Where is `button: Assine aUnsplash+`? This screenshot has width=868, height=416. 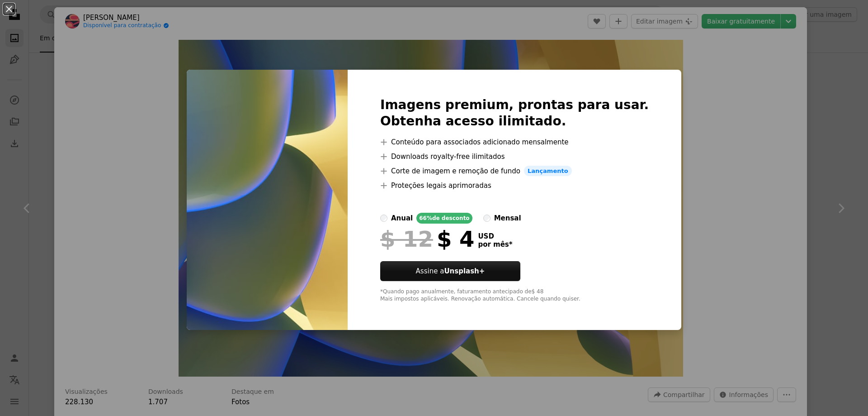 button: Assine aUnsplash+ is located at coordinates (450, 271).